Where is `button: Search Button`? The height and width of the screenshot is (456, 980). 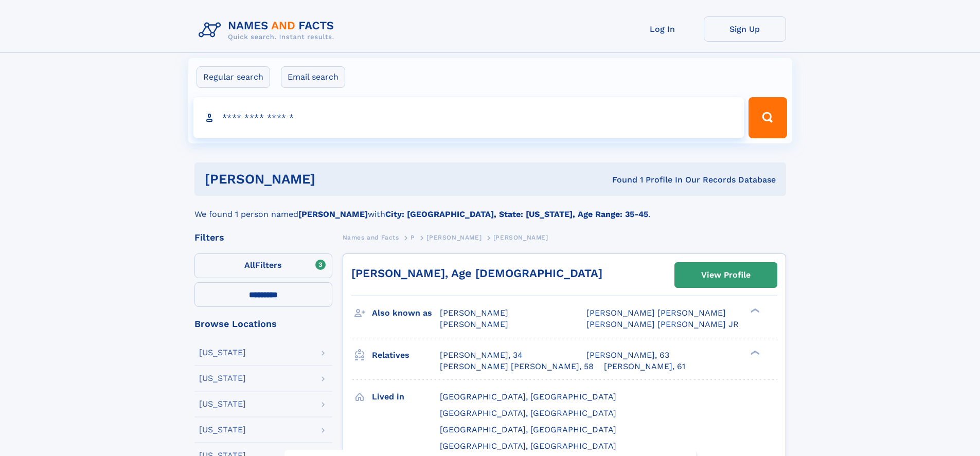 button: Search Button is located at coordinates (768, 117).